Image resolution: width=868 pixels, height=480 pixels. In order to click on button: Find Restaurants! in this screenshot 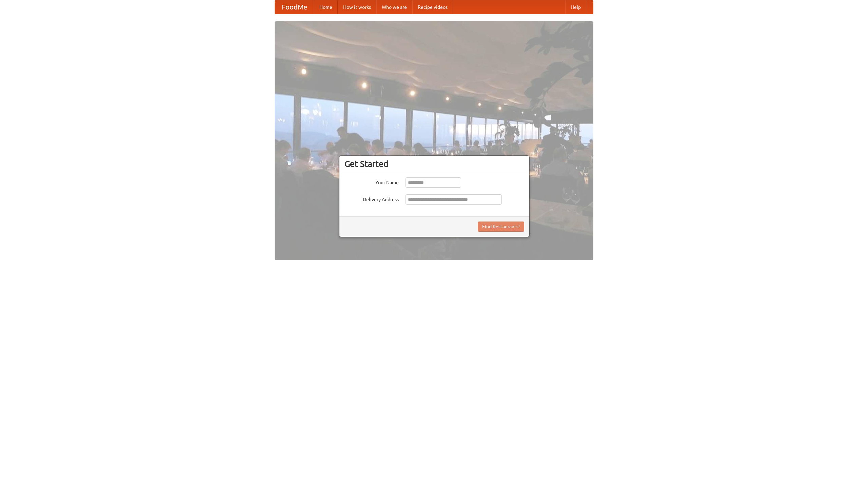, I will do `click(501, 227)`.